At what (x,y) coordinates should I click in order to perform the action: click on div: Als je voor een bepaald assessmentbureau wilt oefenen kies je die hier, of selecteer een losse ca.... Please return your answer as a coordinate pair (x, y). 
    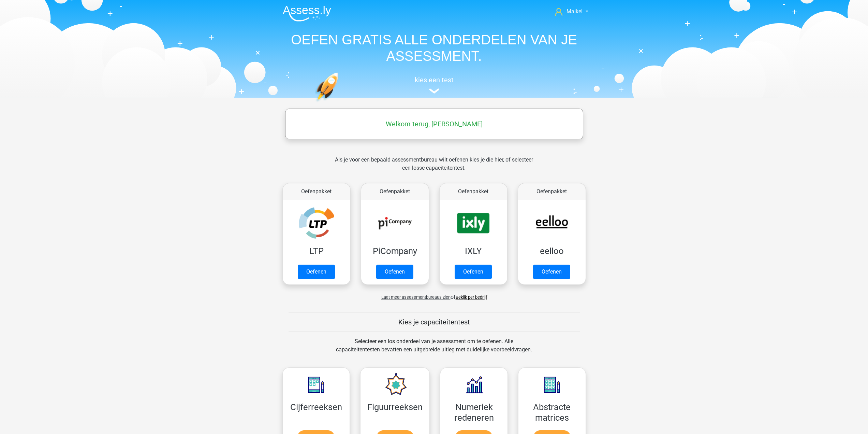
    Looking at the image, I should click on (434, 168).